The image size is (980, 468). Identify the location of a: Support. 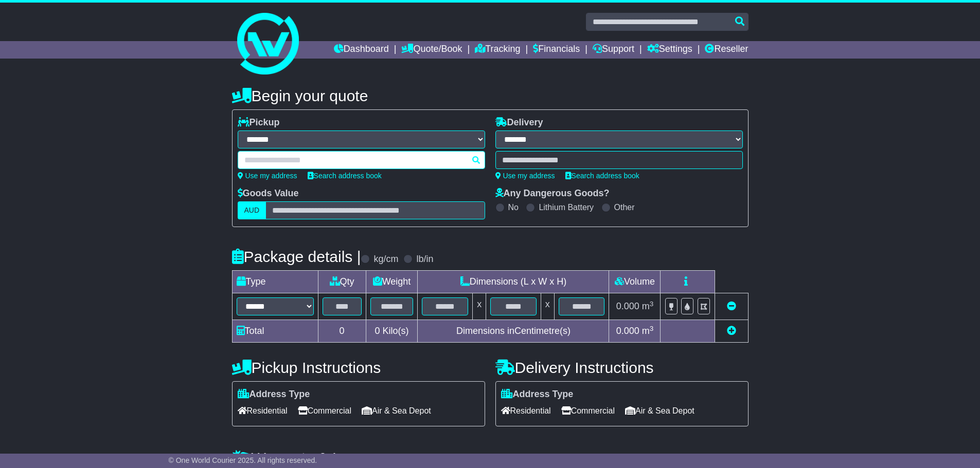
(613, 50).